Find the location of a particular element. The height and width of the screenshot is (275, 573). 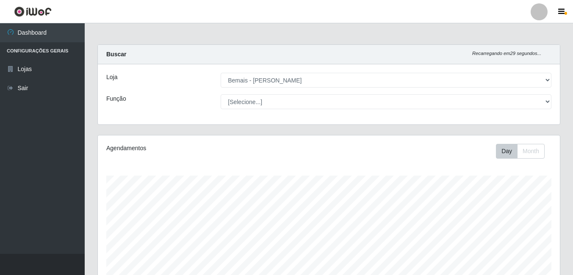

img: CoreUI Logo is located at coordinates (33, 11).